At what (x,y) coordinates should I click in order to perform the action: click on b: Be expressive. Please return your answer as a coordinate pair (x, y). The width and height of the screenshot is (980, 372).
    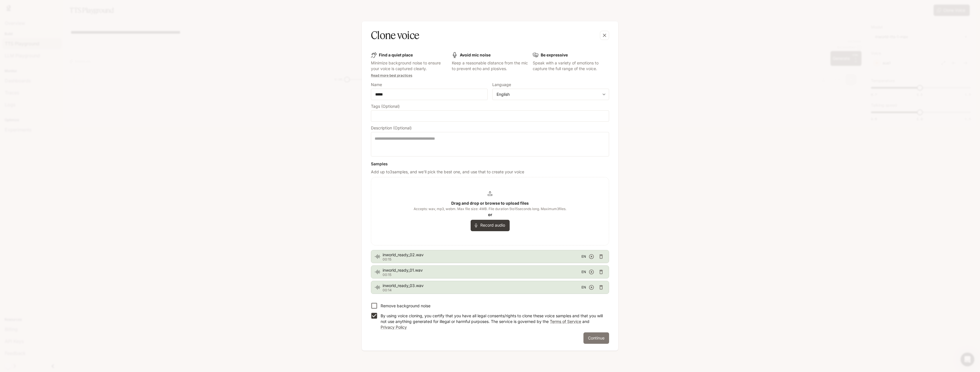
    Looking at the image, I should click on (554, 55).